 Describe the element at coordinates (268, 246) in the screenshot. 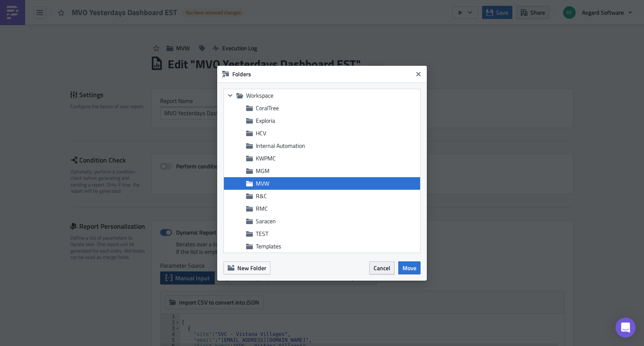

I see `span: Templates` at that location.